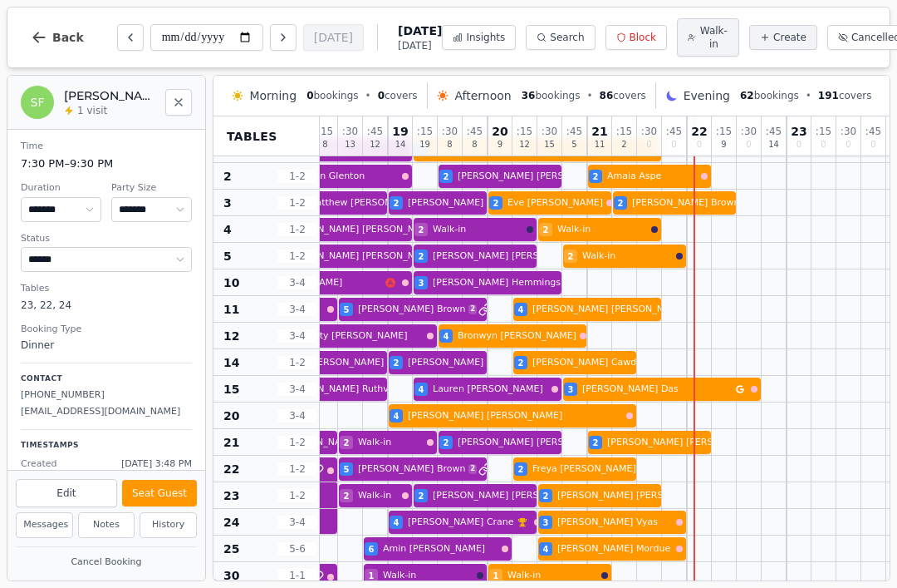 This screenshot has height=588, width=897. Describe the element at coordinates (549, 145) in the screenshot. I see `span: 15` at that location.